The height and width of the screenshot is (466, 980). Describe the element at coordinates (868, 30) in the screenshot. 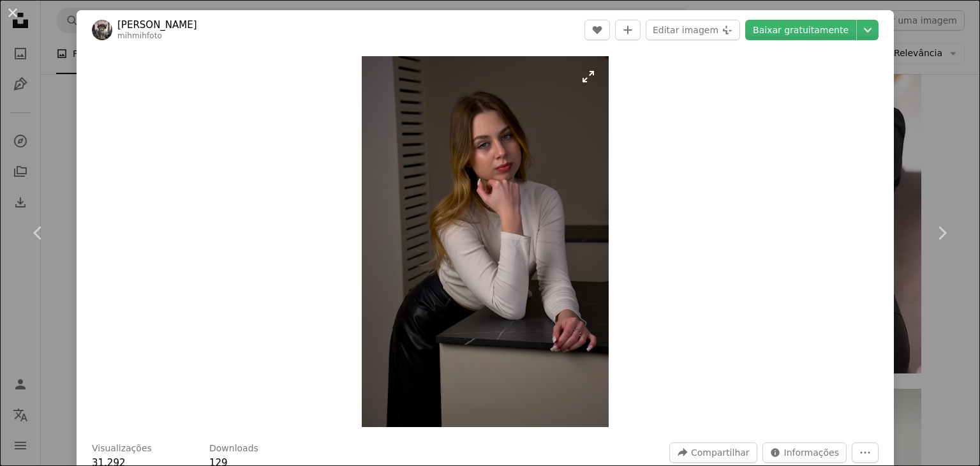

I see `button: Escolha o tamanho do download` at that location.